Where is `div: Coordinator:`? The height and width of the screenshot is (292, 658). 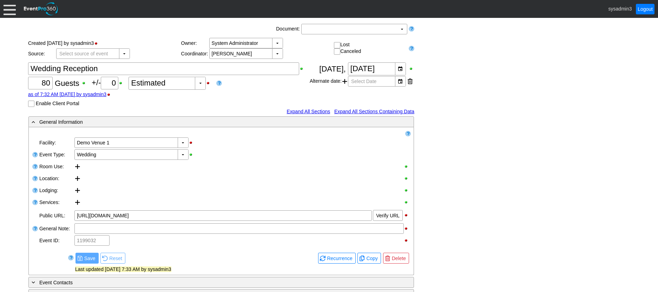
div: Coordinator: is located at coordinates (195, 54).